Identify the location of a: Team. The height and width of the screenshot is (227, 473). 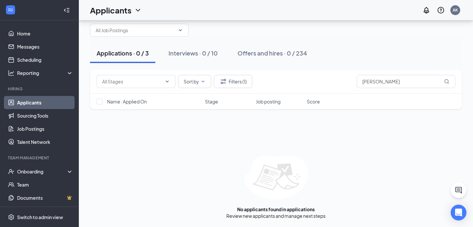
(45, 184).